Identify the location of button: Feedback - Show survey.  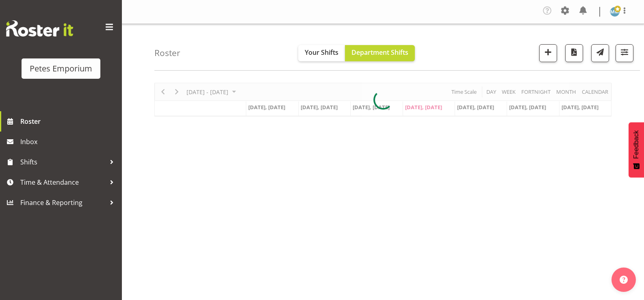
(636, 150).